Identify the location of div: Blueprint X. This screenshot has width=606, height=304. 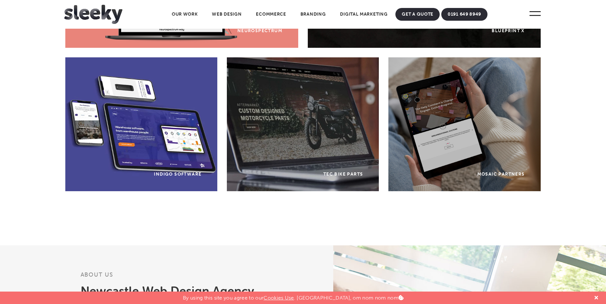
(508, 31).